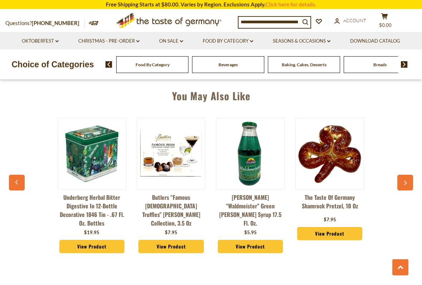  I want to click on span: Baking, Cakes, Desserts, so click(304, 64).